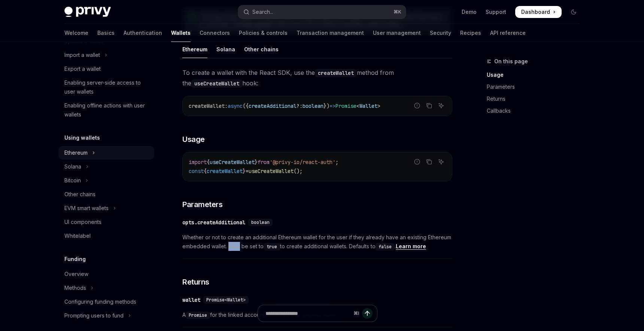  I want to click on a: Overview, so click(106, 274).